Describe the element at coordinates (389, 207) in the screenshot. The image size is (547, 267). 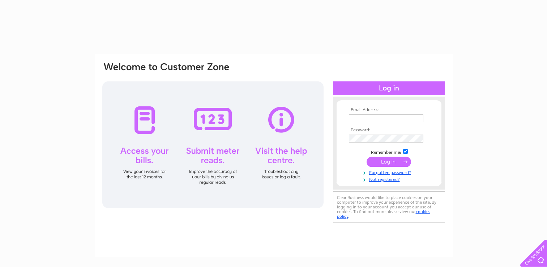
I see `div: Clear Business would like to place cookies on your computer to improve your experience of the sit...` at that location.